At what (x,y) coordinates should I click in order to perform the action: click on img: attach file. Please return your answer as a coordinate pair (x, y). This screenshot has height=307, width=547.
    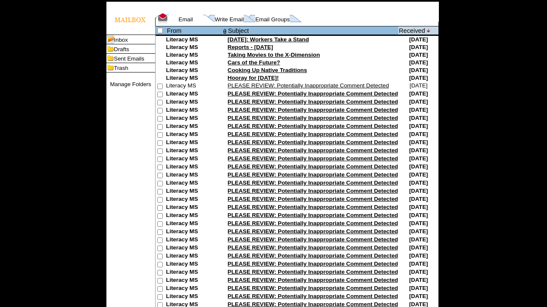
    Looking at the image, I should click on (225, 31).